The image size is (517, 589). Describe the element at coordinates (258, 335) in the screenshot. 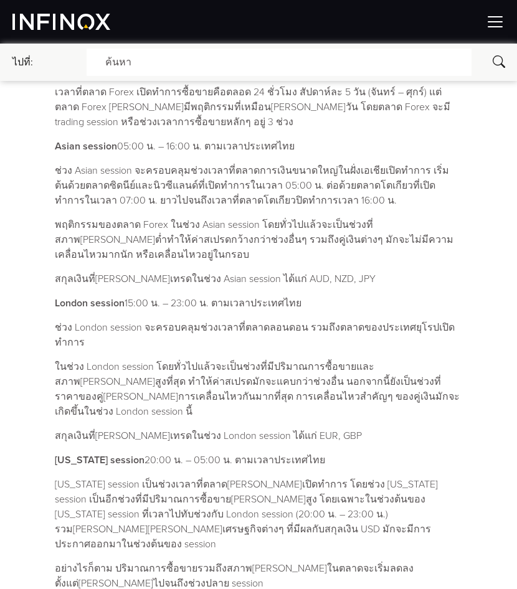

I see `p: ช่วง London session จะครอบคลุมช่วงเวลาที่ตลาดลอนดอน รวมถึงตลาดของประเทศยุโรปเปิดทำการ` at that location.